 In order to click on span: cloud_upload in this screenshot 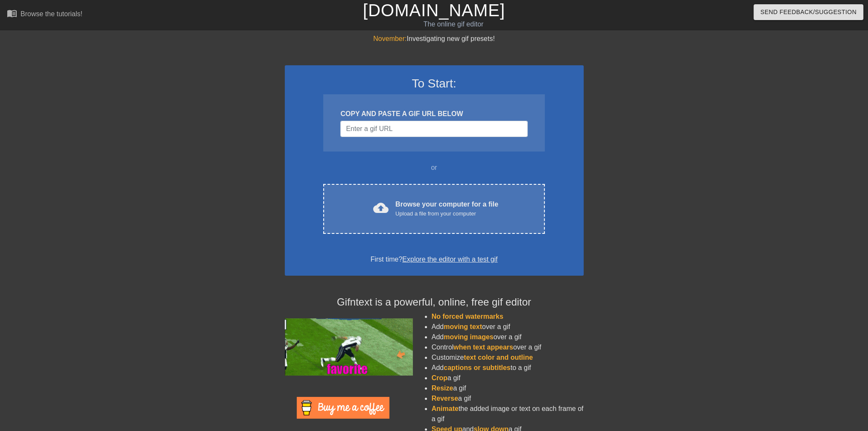, I will do `click(381, 208)`.